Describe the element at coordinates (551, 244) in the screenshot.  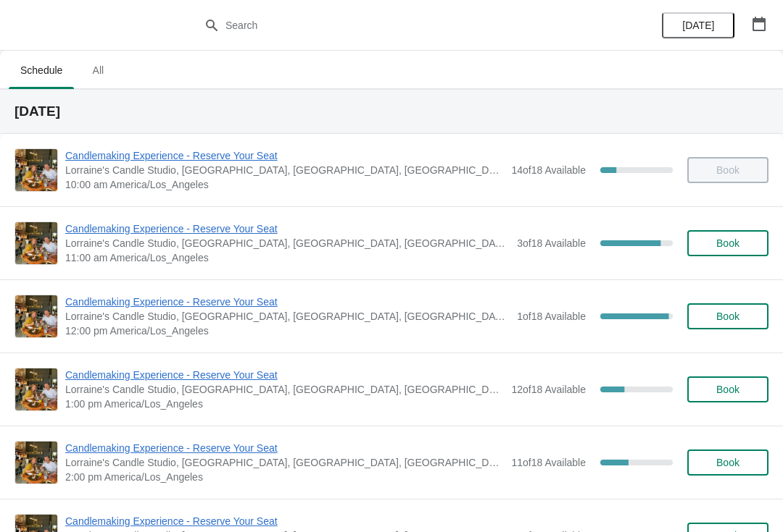
I see `span: 3 of 18 Available` at that location.